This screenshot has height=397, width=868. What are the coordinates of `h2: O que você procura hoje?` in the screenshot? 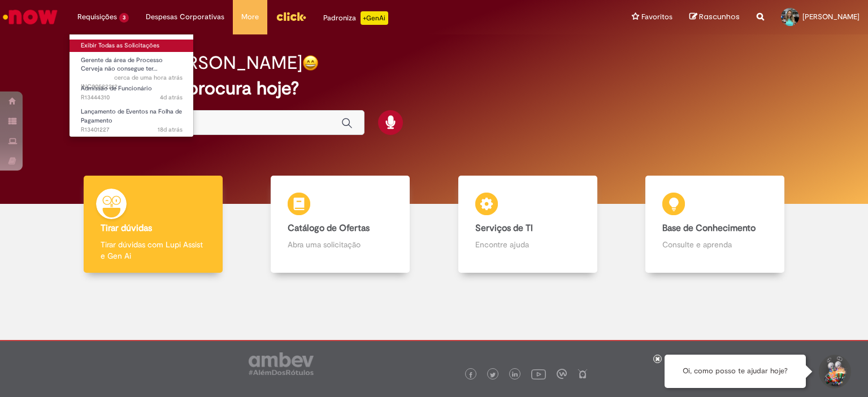 It's located at (434, 89).